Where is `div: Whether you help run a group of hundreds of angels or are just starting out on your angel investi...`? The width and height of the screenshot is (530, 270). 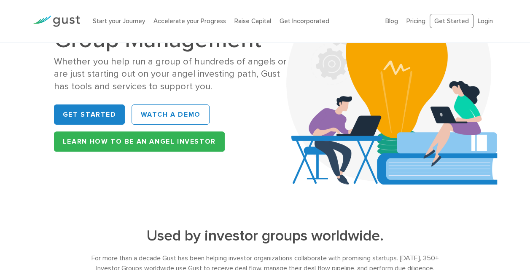
div: Whether you help run a group of hundreds of angels or are just starting out on your angel investi... is located at coordinates (175, 74).